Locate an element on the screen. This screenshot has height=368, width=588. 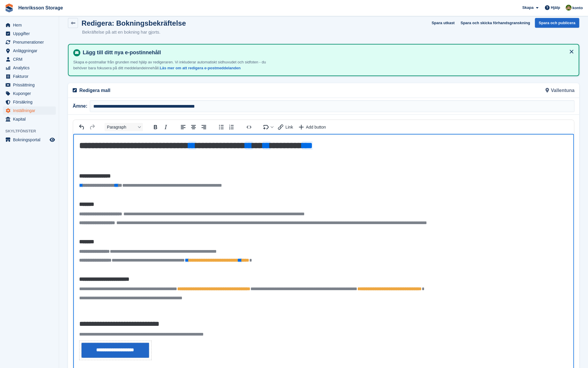
h4: Lägg till ditt nya e-postinnehåll is located at coordinates (327, 53).